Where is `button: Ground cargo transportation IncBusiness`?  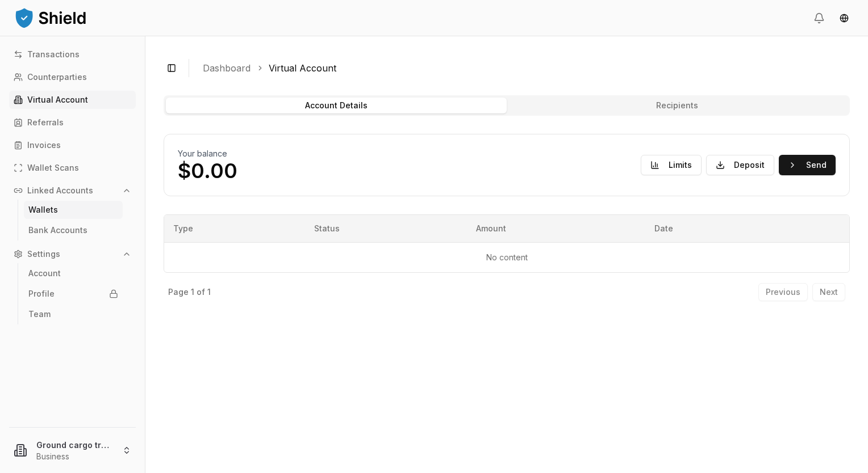
button: Ground cargo transportation IncBusiness is located at coordinates (72, 450).